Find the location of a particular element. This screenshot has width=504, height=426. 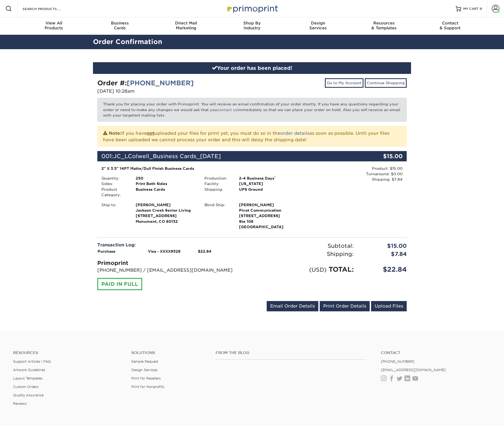

a: Print for Nonprofits is located at coordinates (148, 387).